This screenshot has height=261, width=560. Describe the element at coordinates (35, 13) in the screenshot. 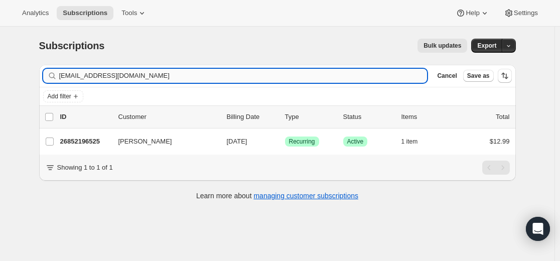

I see `span: Analytics` at that location.